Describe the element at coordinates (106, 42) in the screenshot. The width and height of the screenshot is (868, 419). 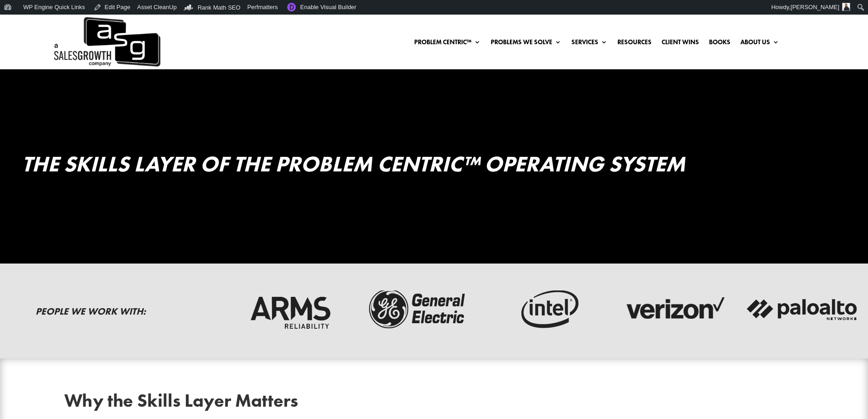
I see `a: A Sales Growth Company Logo` at that location.